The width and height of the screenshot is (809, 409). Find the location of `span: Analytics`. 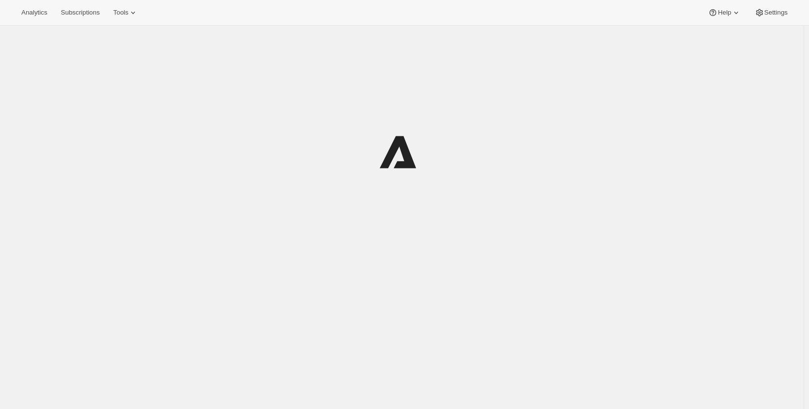

span: Analytics is located at coordinates (34, 13).